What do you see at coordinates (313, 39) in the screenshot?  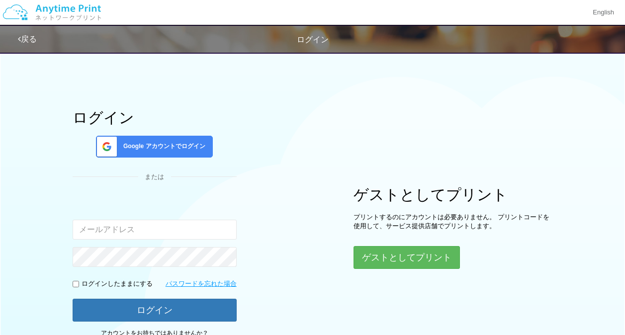 I see `span: ログイン` at bounding box center [313, 39].